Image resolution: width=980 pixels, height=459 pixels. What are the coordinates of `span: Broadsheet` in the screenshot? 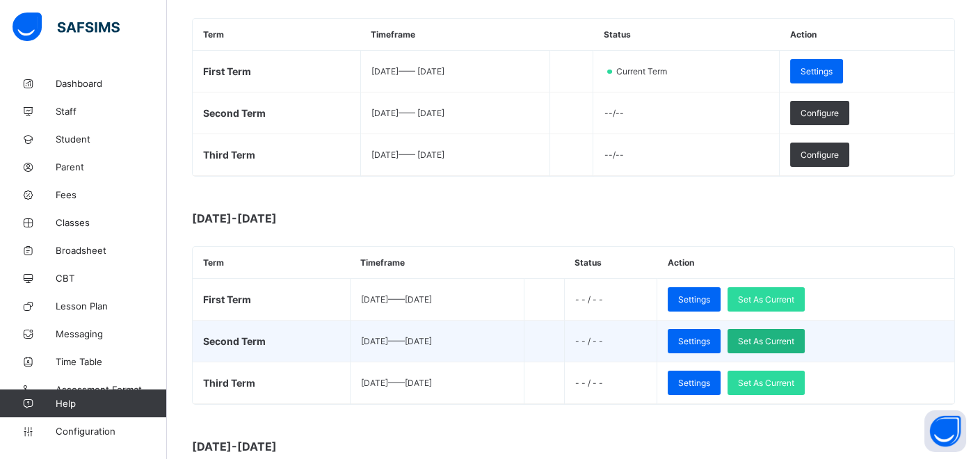 It's located at (112, 250).